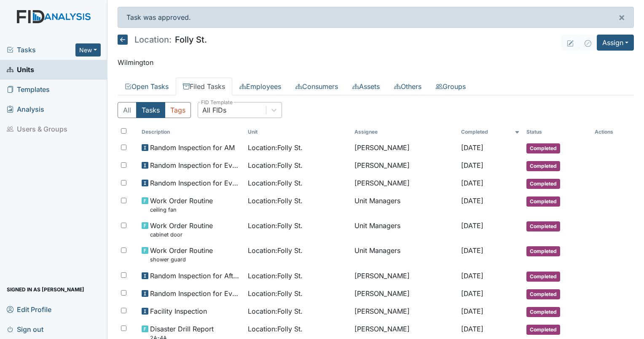 The image size is (644, 339). What do you see at coordinates (88, 50) in the screenshot?
I see `button: New` at bounding box center [88, 50].